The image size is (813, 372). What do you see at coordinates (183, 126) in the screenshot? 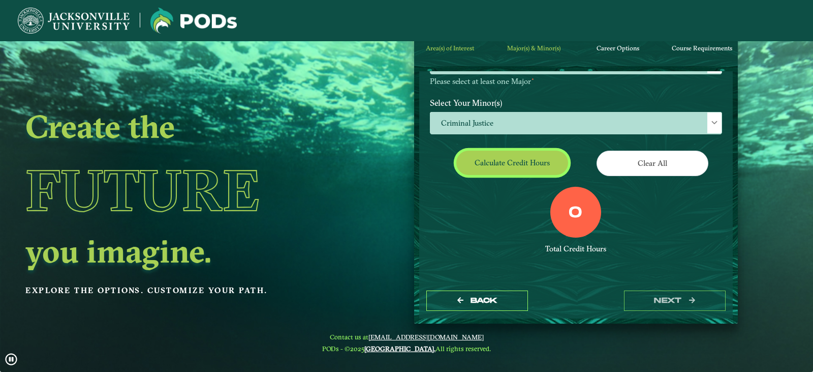
I see `h2: Create the` at bounding box center [183, 126].